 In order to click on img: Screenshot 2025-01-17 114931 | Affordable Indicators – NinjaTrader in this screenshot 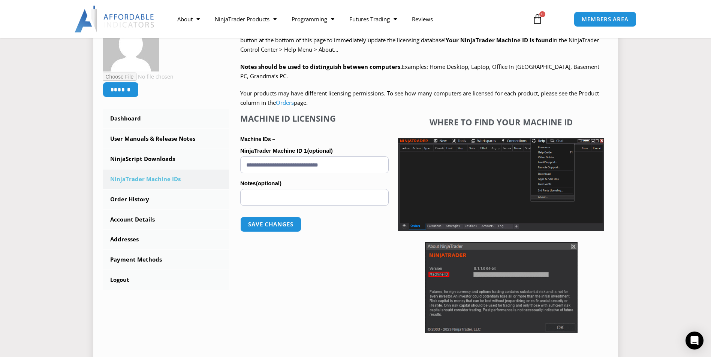, I will do `click(501, 288)`.